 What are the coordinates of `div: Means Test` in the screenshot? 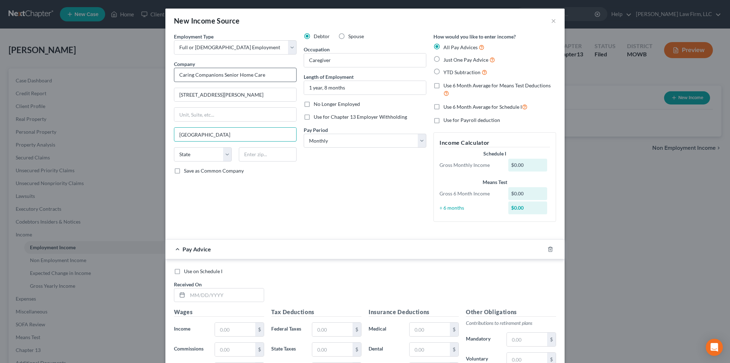 It's located at (495, 182).